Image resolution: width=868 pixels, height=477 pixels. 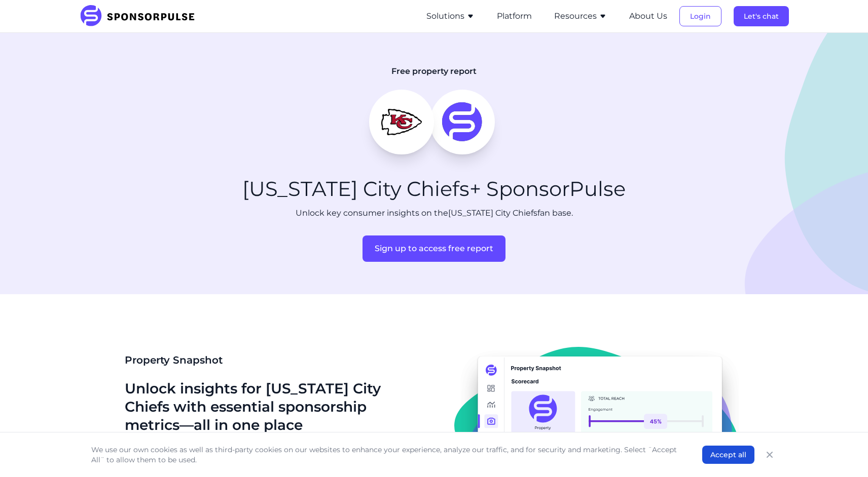 What do you see at coordinates (514, 16) in the screenshot?
I see `button: Platform` at bounding box center [514, 16].